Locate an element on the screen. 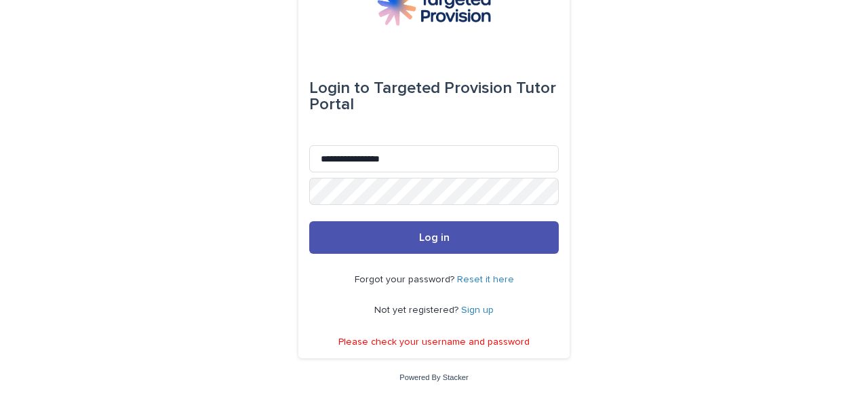  span: Log in is located at coordinates (434, 238).